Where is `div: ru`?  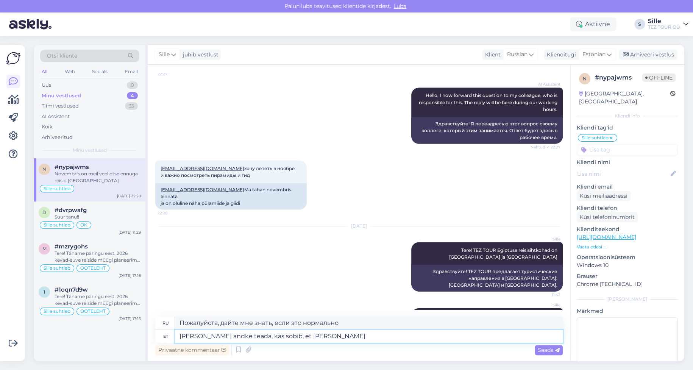 div: ru is located at coordinates (166, 323).